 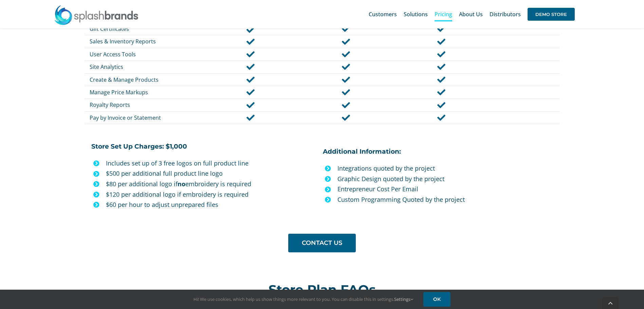 I want to click on span: CONTACT US, so click(x=322, y=243).